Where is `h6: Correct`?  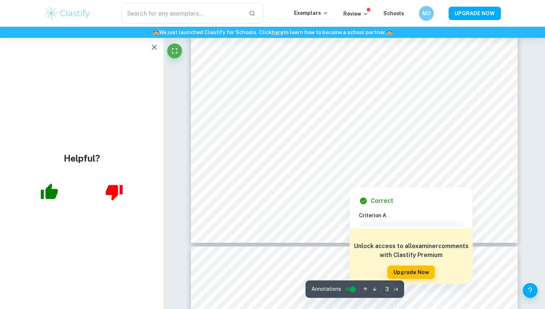
h6: Correct is located at coordinates (382, 201).